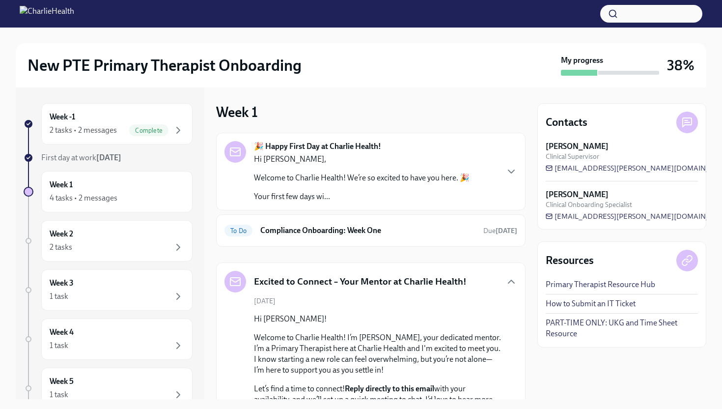 This screenshot has width=722, height=409. Describe the element at coordinates (317, 146) in the screenshot. I see `strong: 🎉 Happy First Day at Charlie Health!` at that location.